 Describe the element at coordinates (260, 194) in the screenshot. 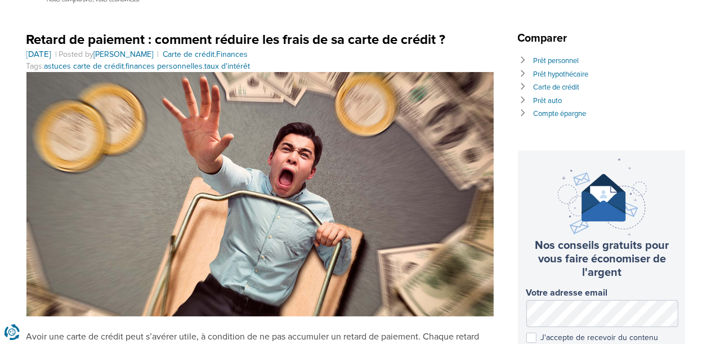

I see `img: retard de paiement` at that location.